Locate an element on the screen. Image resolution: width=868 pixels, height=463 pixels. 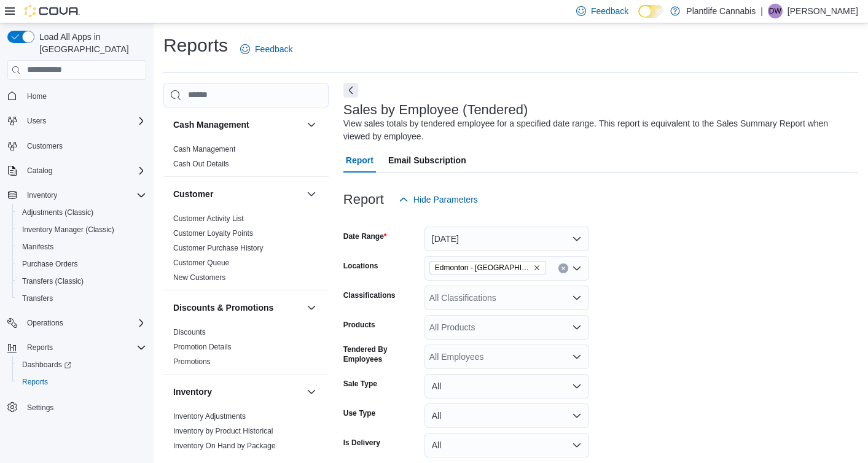
span: New Customers is located at coordinates (199, 278).